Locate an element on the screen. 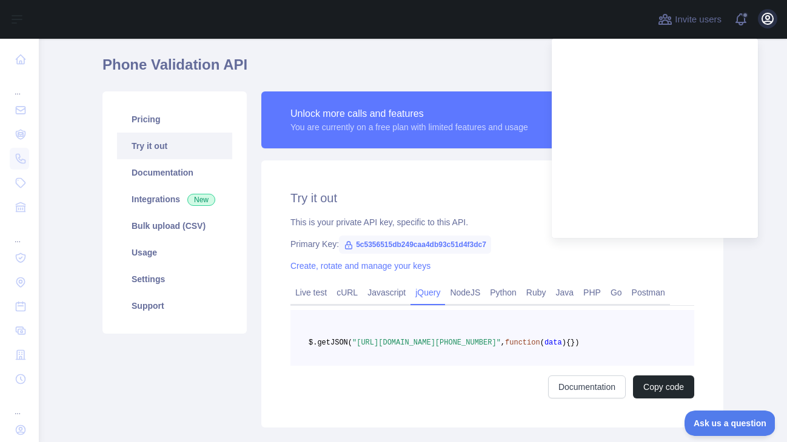  div: Primary Key: is located at coordinates (492, 244).